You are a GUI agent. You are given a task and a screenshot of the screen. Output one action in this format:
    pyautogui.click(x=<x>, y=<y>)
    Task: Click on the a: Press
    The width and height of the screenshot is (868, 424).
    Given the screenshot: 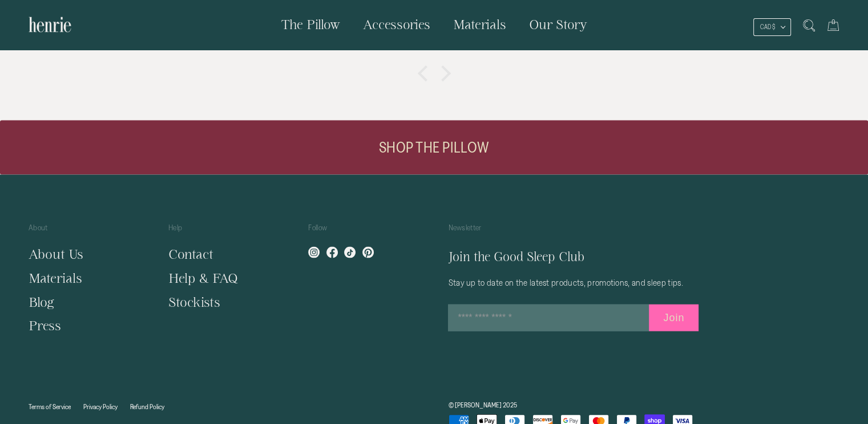 What is the action you would take?
    pyautogui.click(x=44, y=325)
    